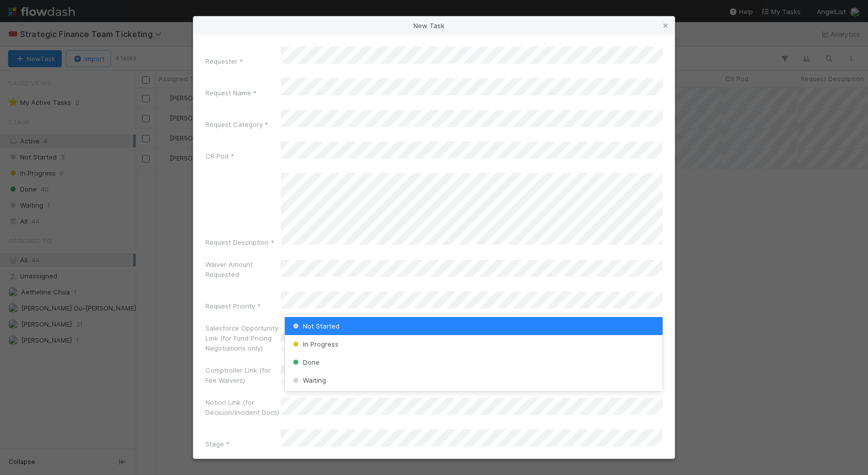 This screenshot has height=475, width=868. What do you see at coordinates (309, 381) in the screenshot?
I see `span: Waiting` at bounding box center [309, 381].